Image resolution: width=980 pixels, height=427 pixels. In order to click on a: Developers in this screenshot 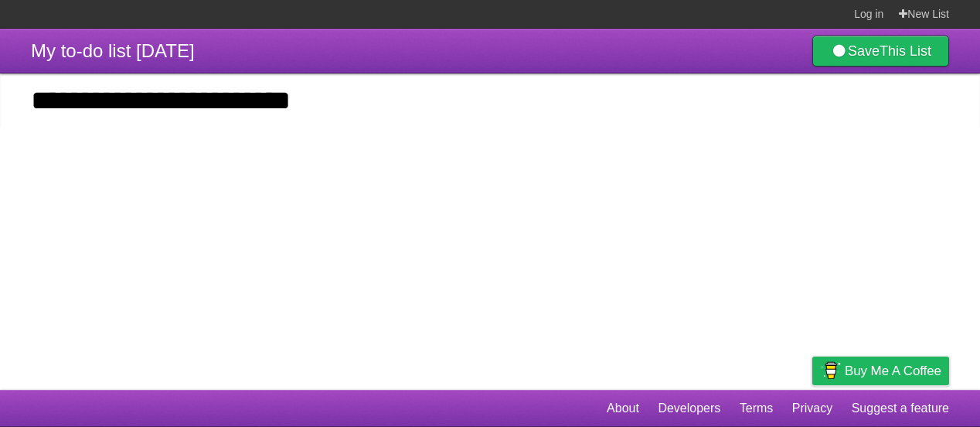, I will do `click(688, 408)`.